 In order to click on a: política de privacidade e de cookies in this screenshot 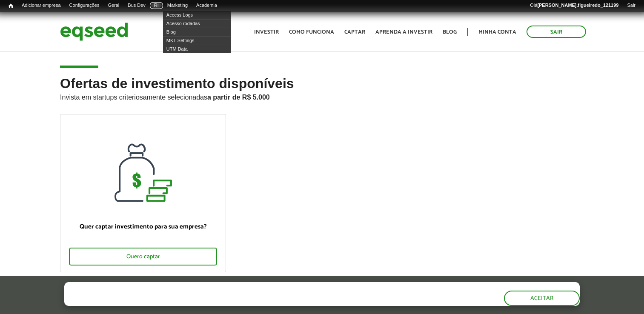, I will do `click(226, 302)`.